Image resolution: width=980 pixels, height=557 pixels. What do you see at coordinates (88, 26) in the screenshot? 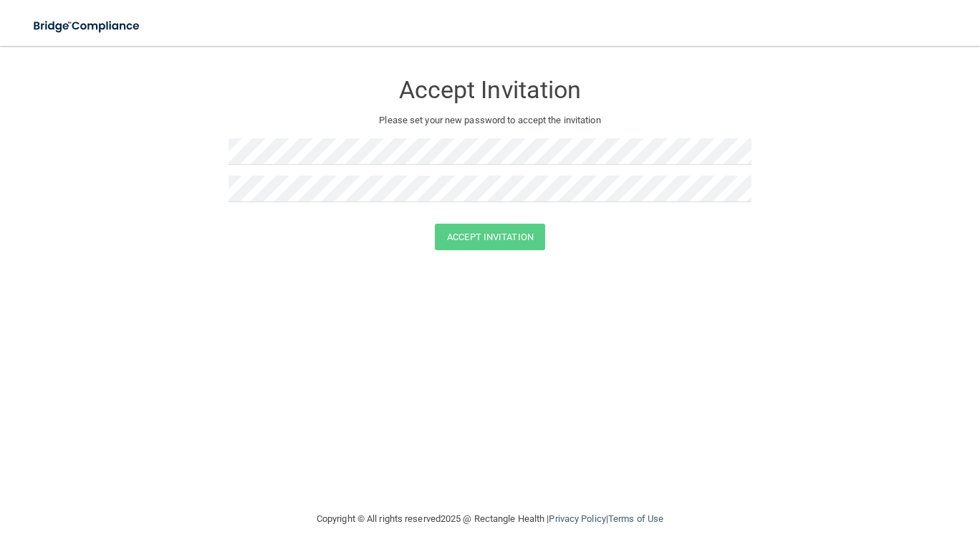
I see `img: bridge_compliance_login_screen.278c3ca4.svg` at bounding box center [88, 26].